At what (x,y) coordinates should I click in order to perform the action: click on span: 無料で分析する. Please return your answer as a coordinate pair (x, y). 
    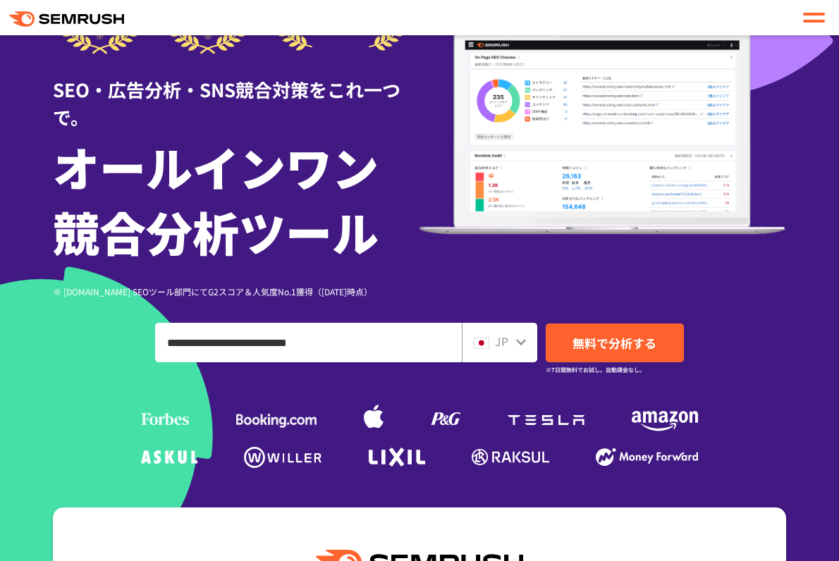
    Looking at the image, I should click on (614, 343).